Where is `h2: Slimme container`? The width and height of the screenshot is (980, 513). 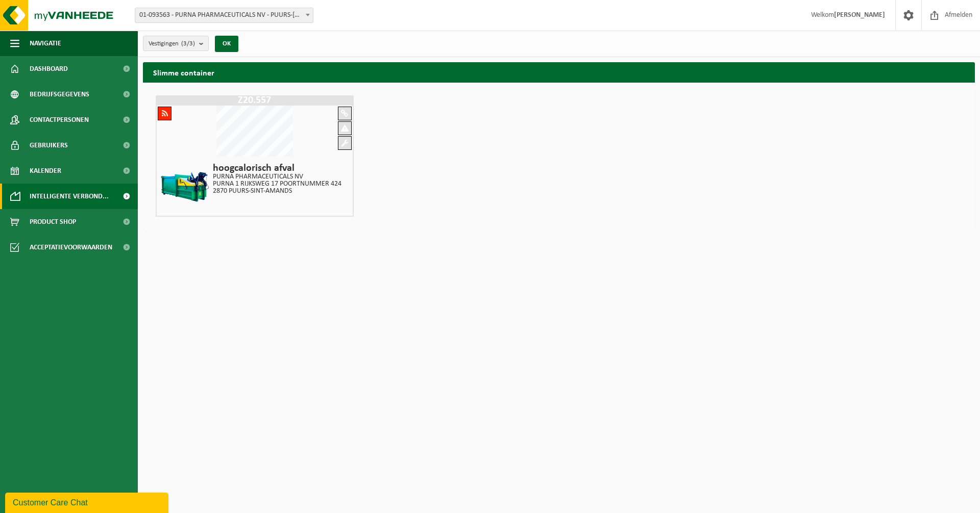
h2: Slimme container is located at coordinates (184, 72).